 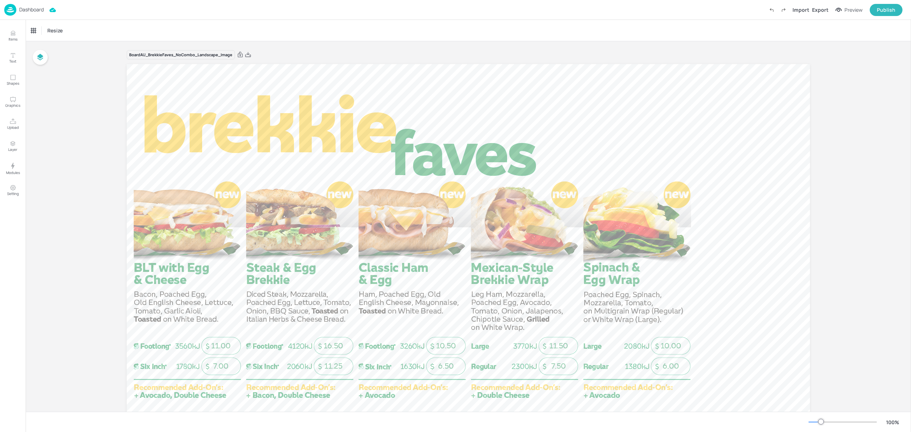 What do you see at coordinates (333, 346) in the screenshot?
I see `span: 16.50` at bounding box center [333, 346].